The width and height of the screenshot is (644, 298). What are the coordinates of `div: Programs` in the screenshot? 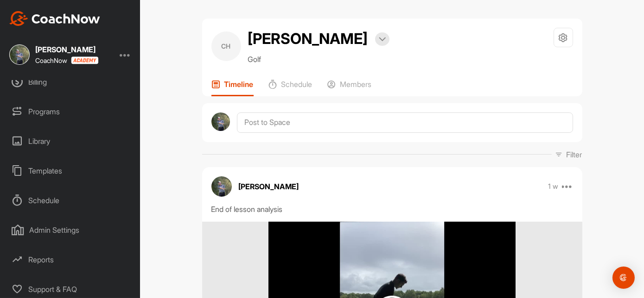 It's located at (71, 109).